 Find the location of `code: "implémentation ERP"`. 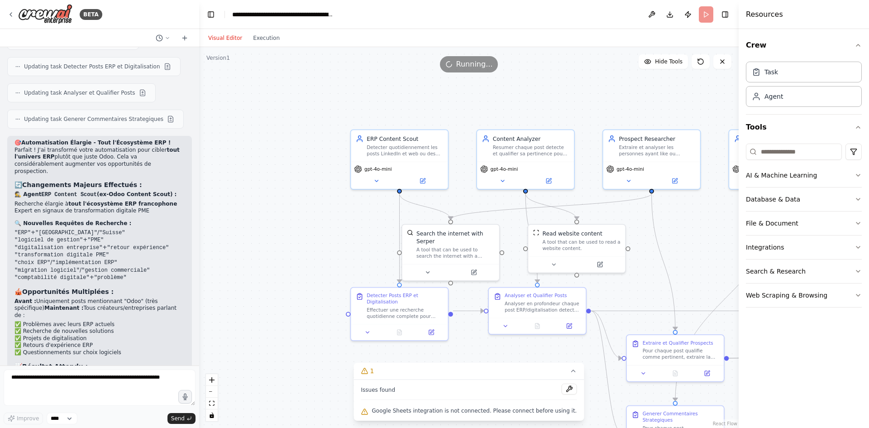

code: "implémentation ERP" is located at coordinates (85, 262).